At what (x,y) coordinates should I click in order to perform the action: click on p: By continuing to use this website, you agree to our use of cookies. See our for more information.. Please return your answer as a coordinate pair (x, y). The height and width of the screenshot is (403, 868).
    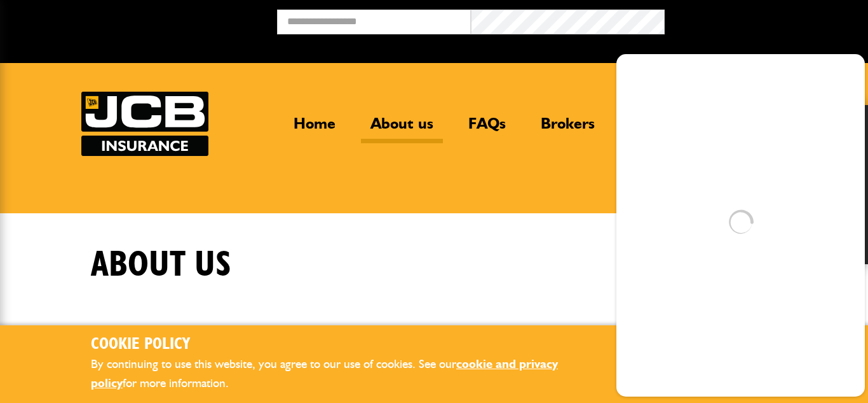
    Looking at the image, I should click on (343, 373).